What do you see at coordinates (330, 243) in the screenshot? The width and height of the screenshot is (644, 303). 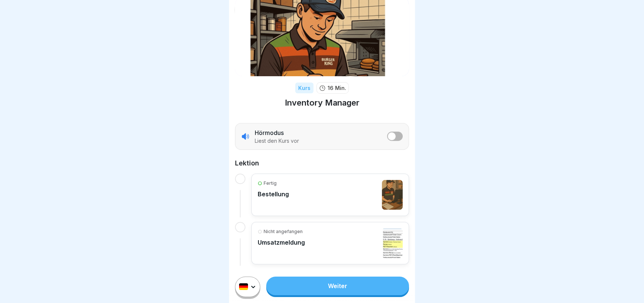 I see `a: Nicht angefangenUmsatzmeldung` at bounding box center [330, 243].